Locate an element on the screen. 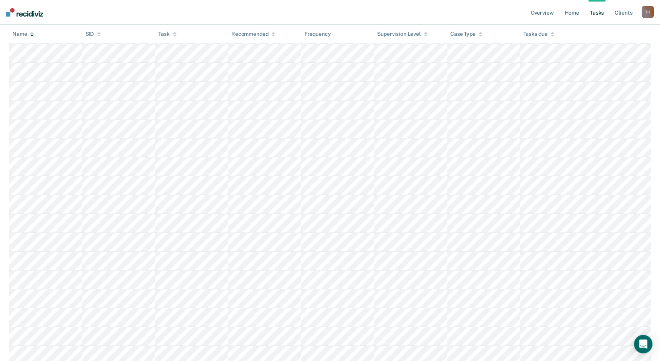 Image resolution: width=660 pixels, height=361 pixels. img: Recidiviz is located at coordinates (25, 12).